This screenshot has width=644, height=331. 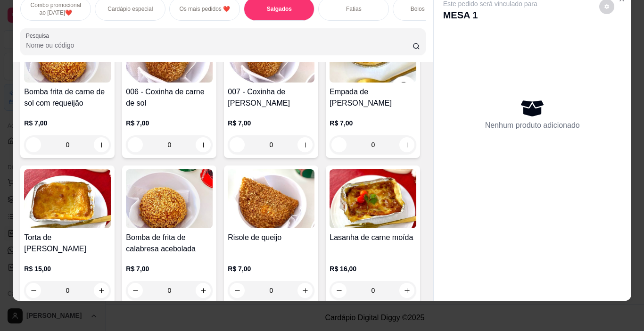 I want to click on p: Os mais pedidos ❤️, so click(x=205, y=9).